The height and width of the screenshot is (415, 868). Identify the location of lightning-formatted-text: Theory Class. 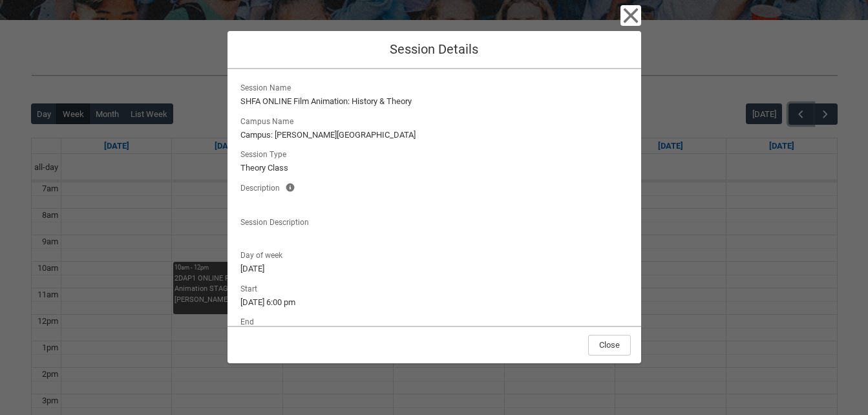
(434, 168).